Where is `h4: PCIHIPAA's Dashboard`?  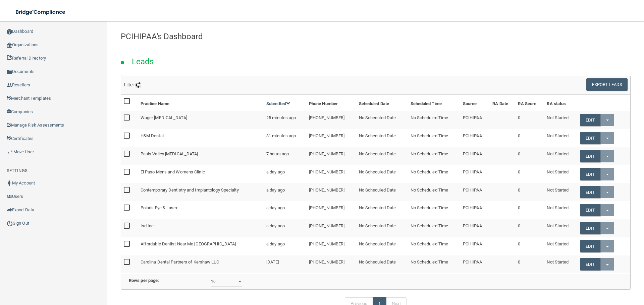 h4: PCIHIPAA's Dashboard is located at coordinates (376, 36).